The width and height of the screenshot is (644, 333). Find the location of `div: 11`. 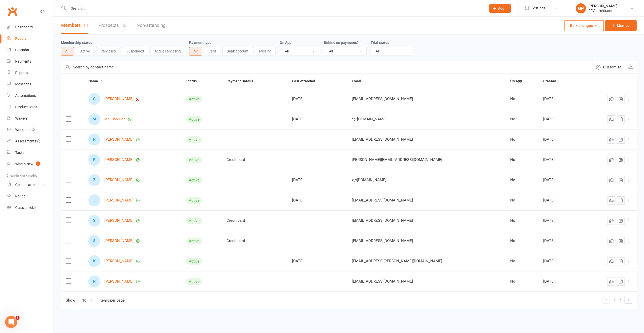

div: 11 is located at coordinates (86, 25).